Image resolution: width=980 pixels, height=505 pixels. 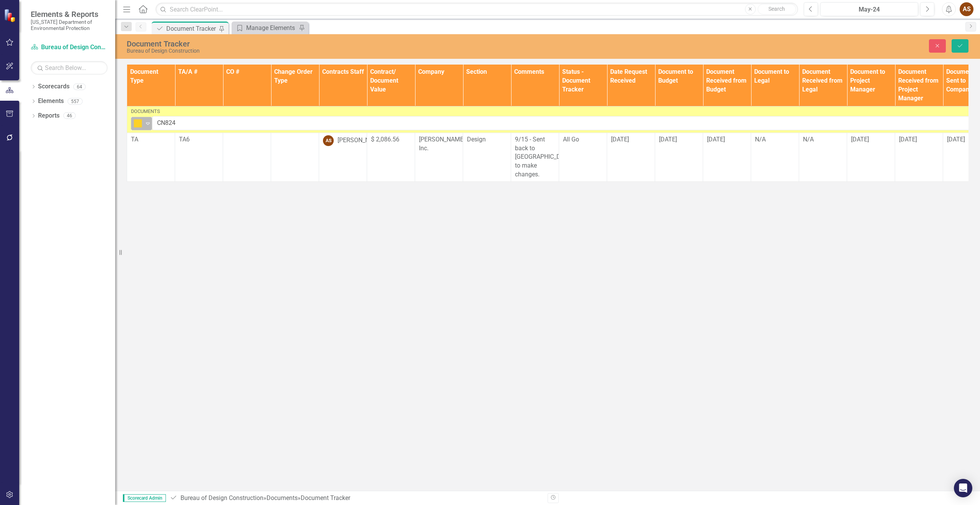 I want to click on div: Open Intercom Messenger, so click(x=963, y=488).